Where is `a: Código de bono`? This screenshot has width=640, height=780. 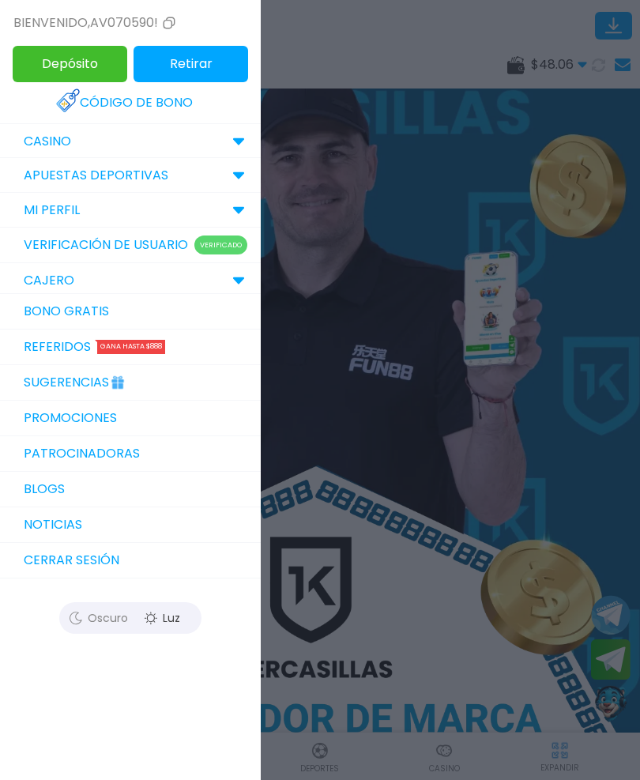 a: Código de bono is located at coordinates (130, 103).